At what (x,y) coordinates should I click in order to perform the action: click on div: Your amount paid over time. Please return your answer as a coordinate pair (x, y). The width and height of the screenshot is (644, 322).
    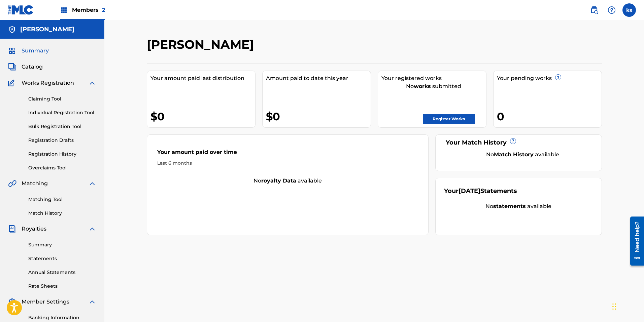
    Looking at the image, I should click on (287, 154).